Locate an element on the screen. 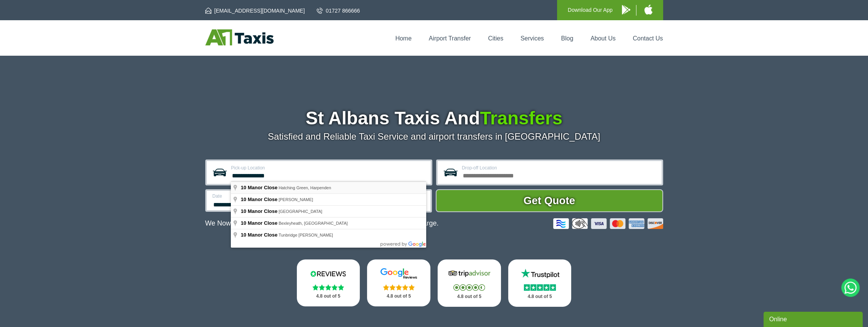  a: Home is located at coordinates (403, 38).